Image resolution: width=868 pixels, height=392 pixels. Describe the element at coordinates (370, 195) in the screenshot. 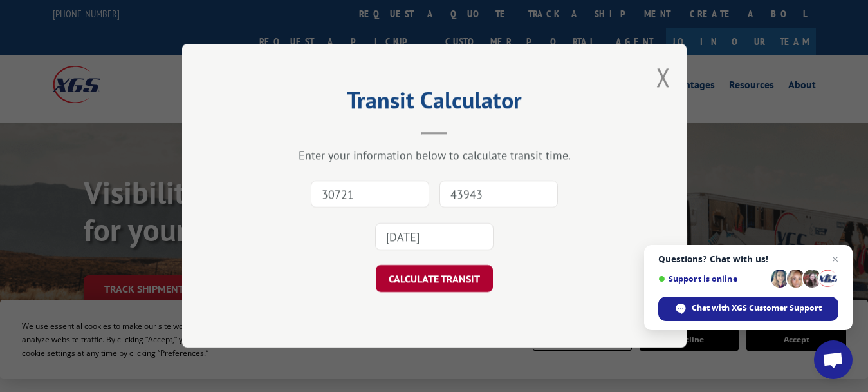

I see `input: Origin Zip` at that location.